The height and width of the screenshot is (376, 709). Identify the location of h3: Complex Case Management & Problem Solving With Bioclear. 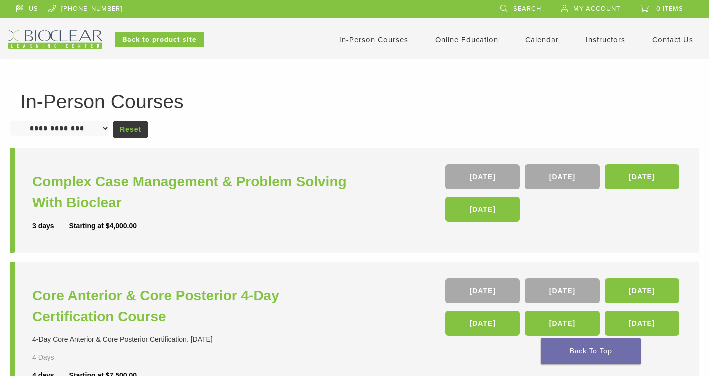
(195, 193).